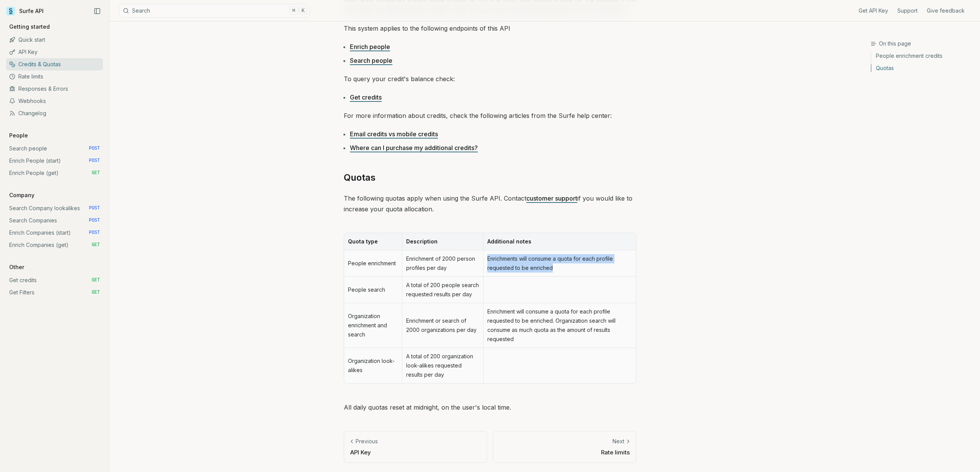  What do you see at coordinates (872, 11) in the screenshot?
I see `a: Get API Key` at bounding box center [872, 11].